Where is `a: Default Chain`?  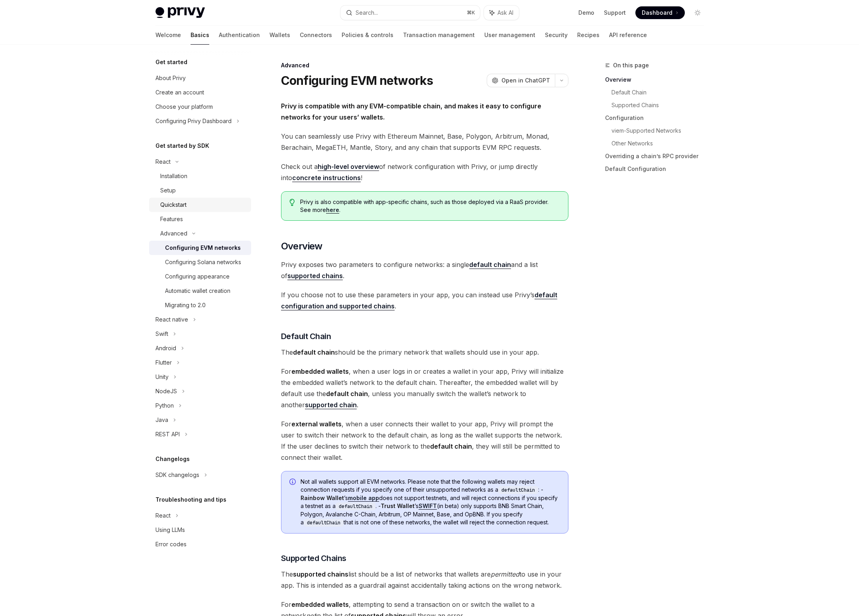
a: Default Chain is located at coordinates (661, 93).